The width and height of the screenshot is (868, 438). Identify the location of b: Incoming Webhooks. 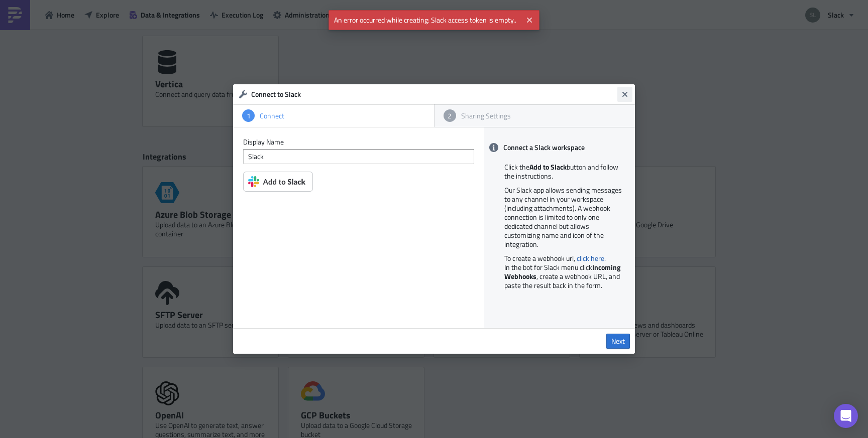
(562, 272).